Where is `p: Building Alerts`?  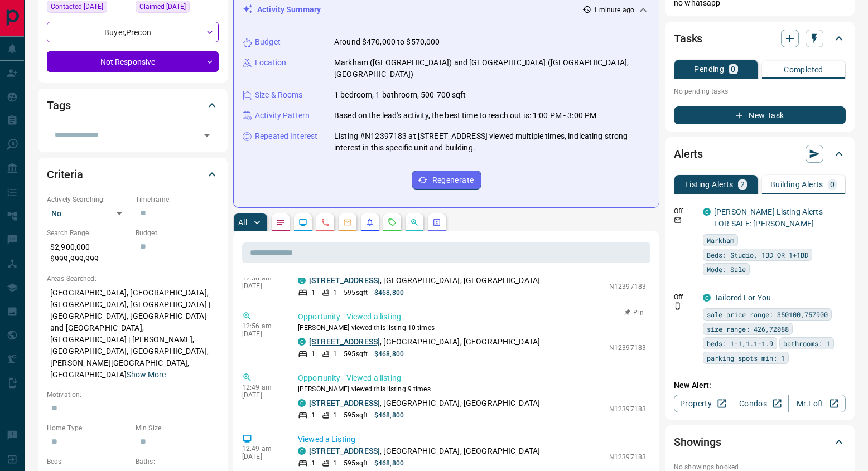
p: Building Alerts is located at coordinates (796, 184).